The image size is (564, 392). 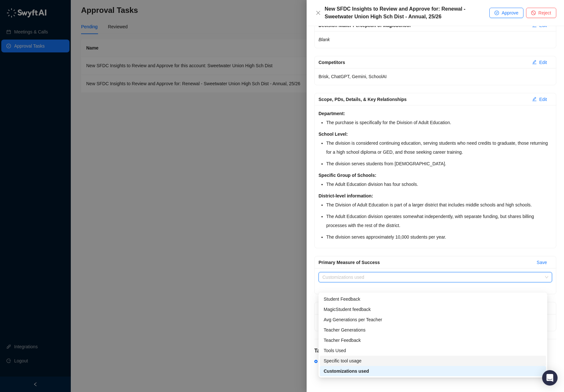 What do you see at coordinates (550, 378) in the screenshot?
I see `div: Open Intercom Messenger` at bounding box center [550, 378].